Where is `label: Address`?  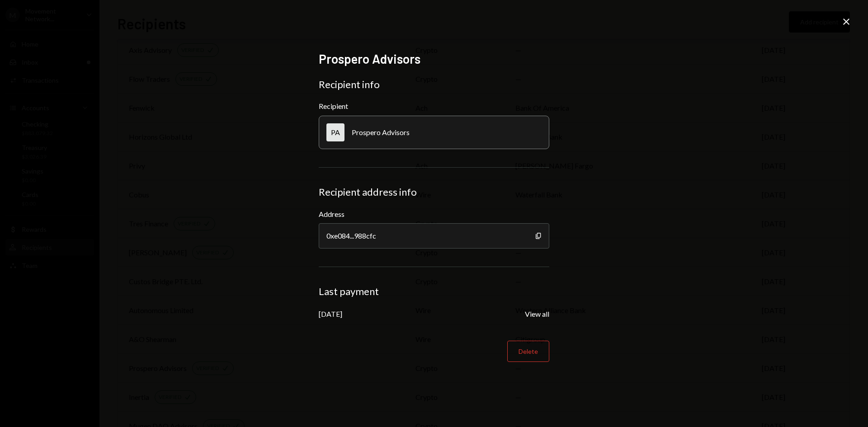
label: Address is located at coordinates (434, 214).